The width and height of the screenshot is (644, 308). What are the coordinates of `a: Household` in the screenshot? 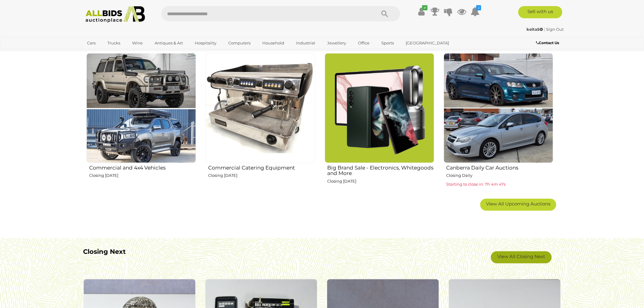 It's located at (273, 43).